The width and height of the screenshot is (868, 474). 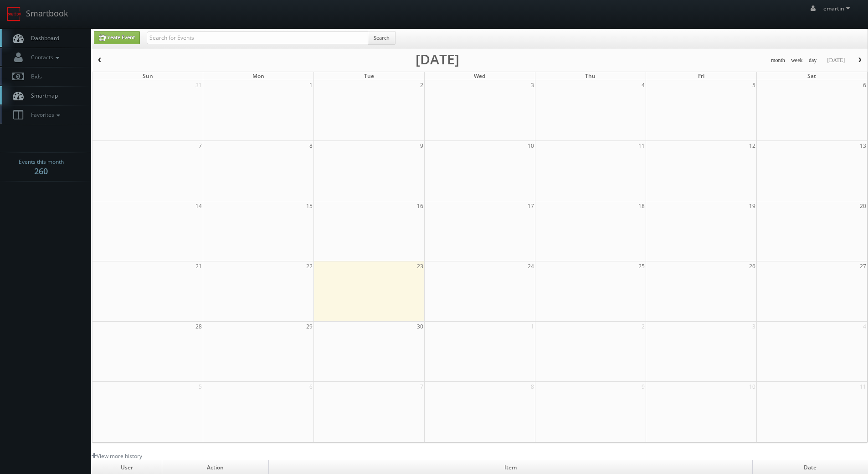 What do you see at coordinates (382, 38) in the screenshot?
I see `button: Search` at bounding box center [382, 38].